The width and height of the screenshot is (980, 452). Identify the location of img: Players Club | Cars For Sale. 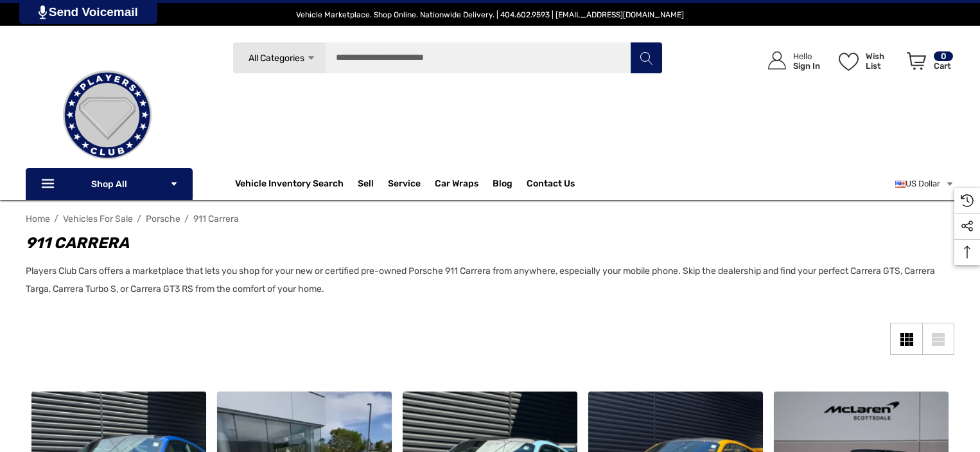
(108, 115).